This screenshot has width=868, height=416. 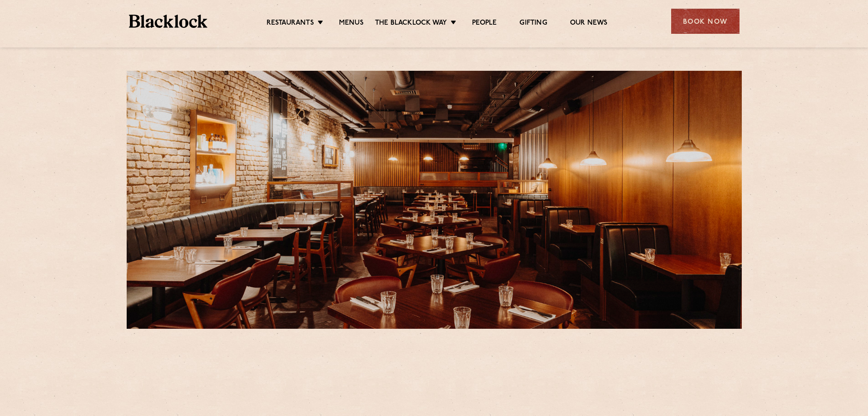 What do you see at coordinates (168, 21) in the screenshot?
I see `img: BL_Textured_Logo-footer-cropped.svg` at bounding box center [168, 21].